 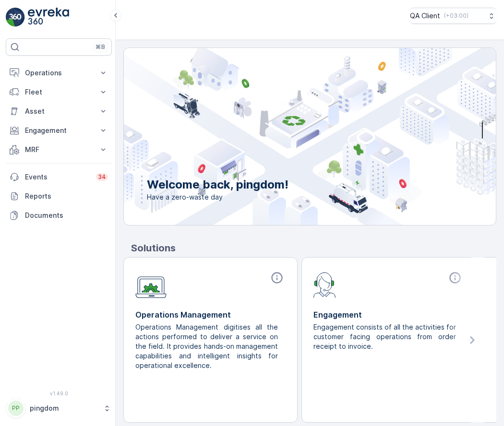 What do you see at coordinates (59, 111) in the screenshot?
I see `p: Asset` at bounding box center [59, 111].